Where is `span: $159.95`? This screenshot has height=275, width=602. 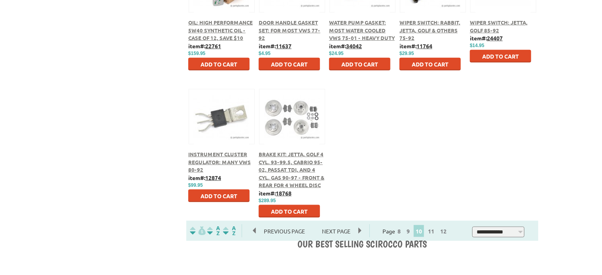 span: $159.95 is located at coordinates (197, 53).